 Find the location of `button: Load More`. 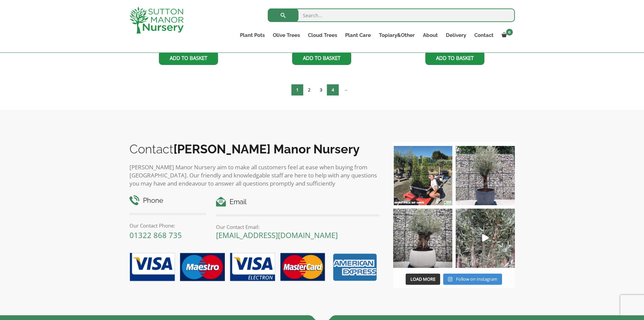

button: Load More is located at coordinates (423, 279).